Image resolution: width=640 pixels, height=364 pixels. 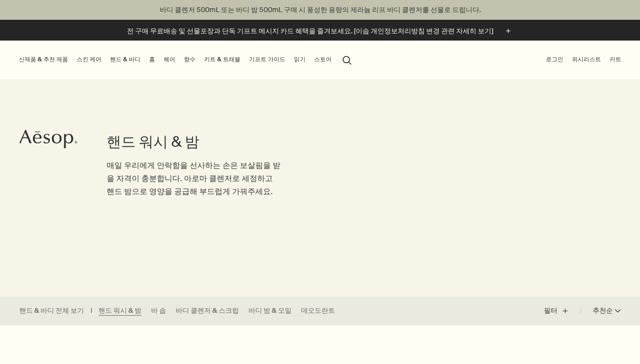 I want to click on a: 데오도란트, so click(x=318, y=311).